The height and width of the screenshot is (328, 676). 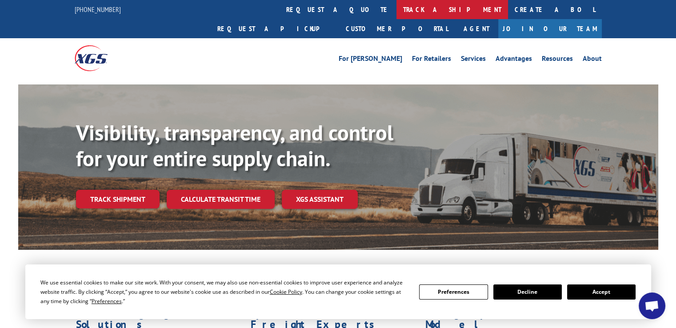 What do you see at coordinates (476, 28) in the screenshot?
I see `a: Agent` at bounding box center [476, 28].